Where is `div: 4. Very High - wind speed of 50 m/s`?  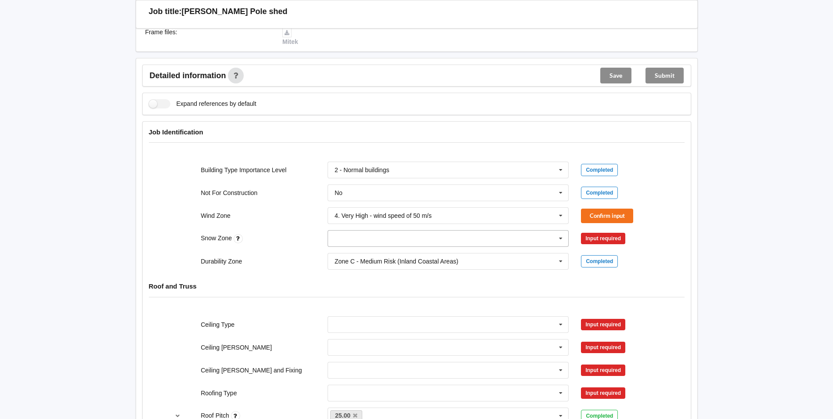
div: 4. Very High - wind speed of 50 m/s is located at coordinates (383, 216).